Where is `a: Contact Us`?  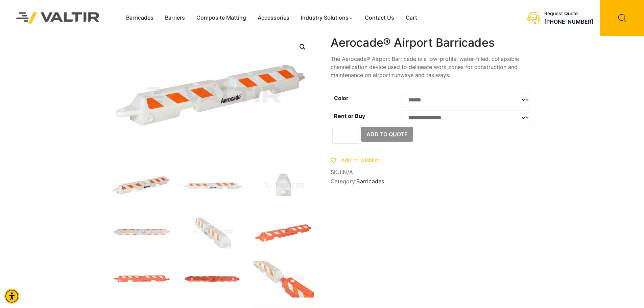 a: Contact Us is located at coordinates (379, 18).